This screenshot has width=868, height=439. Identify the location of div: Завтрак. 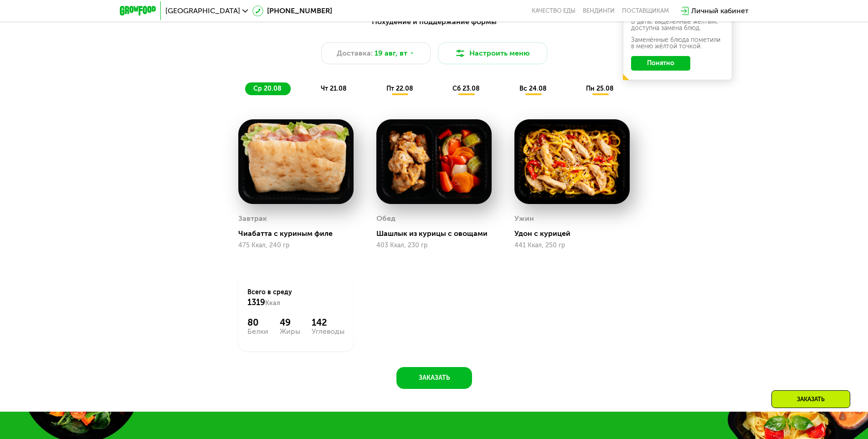
(253, 219).